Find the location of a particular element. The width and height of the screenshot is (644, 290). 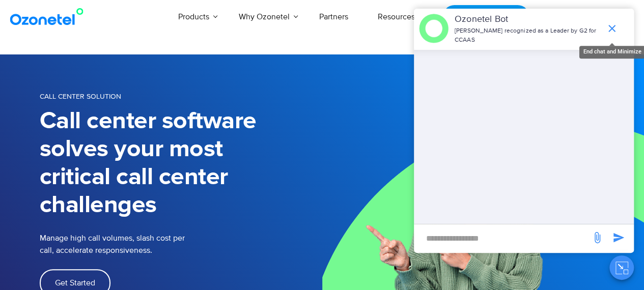

div: new-msg-input is located at coordinates (502, 239).